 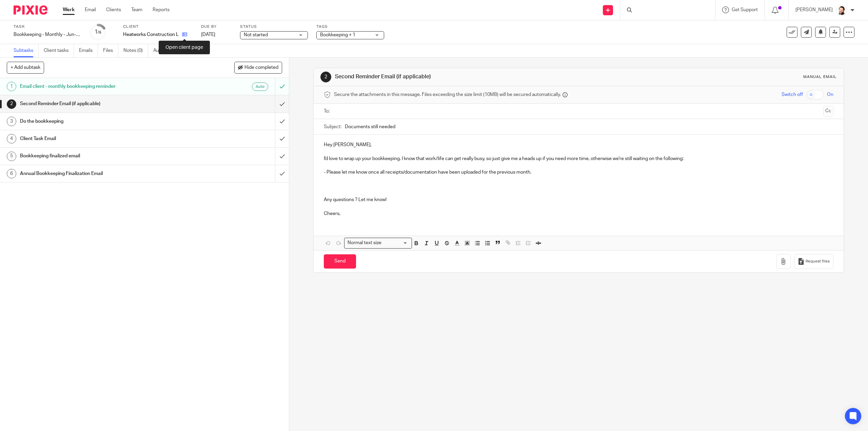 I want to click on span: Switch off, so click(x=792, y=95).